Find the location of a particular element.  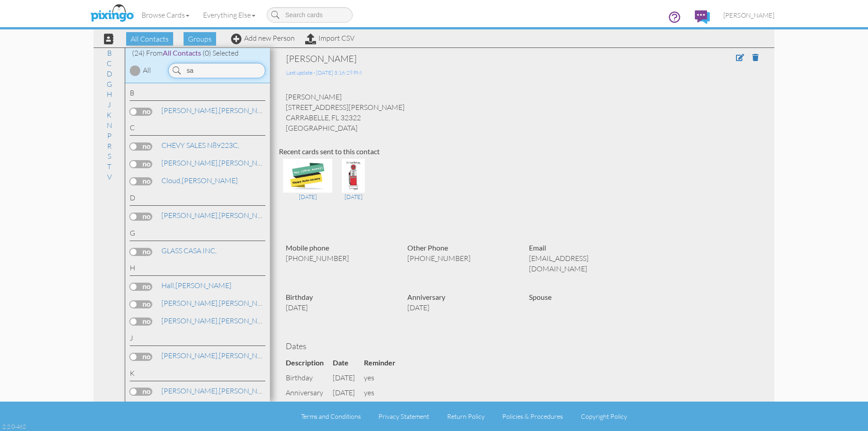

span: CHEVY SALES N89223C, is located at coordinates (201, 145).